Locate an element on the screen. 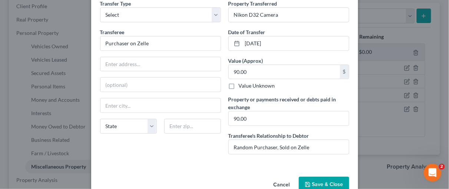 Image resolution: width=449 pixels, height=189 pixels. input: 0.00 is located at coordinates (284, 72).